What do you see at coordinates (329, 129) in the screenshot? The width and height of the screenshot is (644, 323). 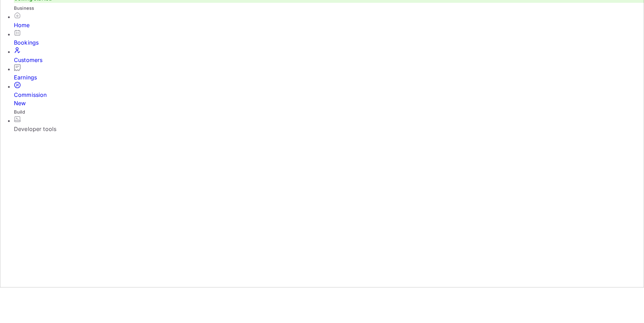 I see `div: Developer tools` at bounding box center [329, 129].